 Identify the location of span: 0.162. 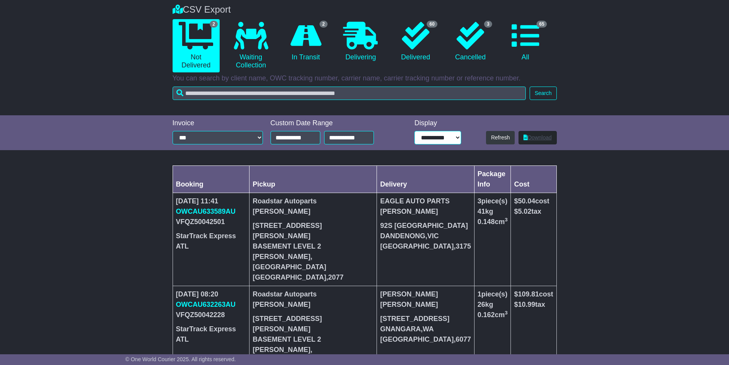
(486, 315).